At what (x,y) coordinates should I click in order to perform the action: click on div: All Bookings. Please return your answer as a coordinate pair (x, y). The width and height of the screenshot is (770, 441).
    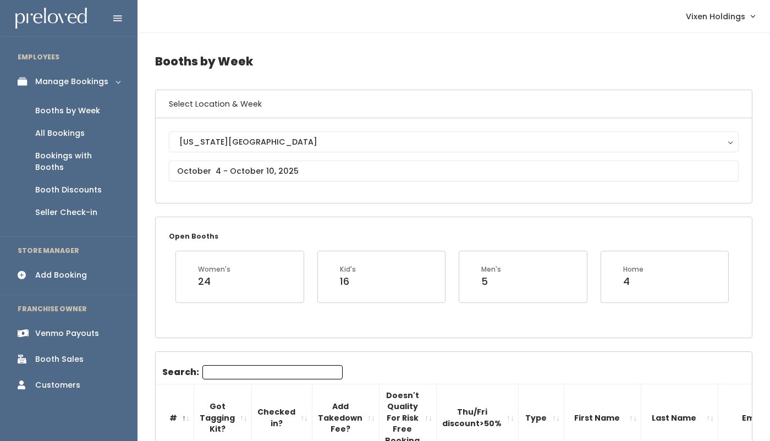
    Looking at the image, I should click on (60, 133).